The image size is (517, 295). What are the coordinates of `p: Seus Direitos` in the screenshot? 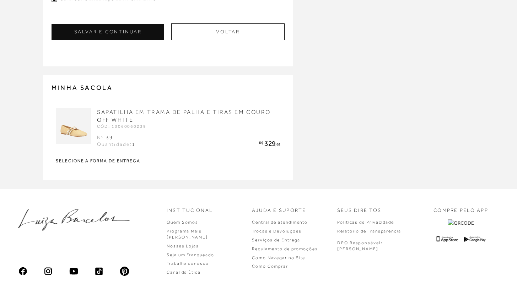 It's located at (359, 211).